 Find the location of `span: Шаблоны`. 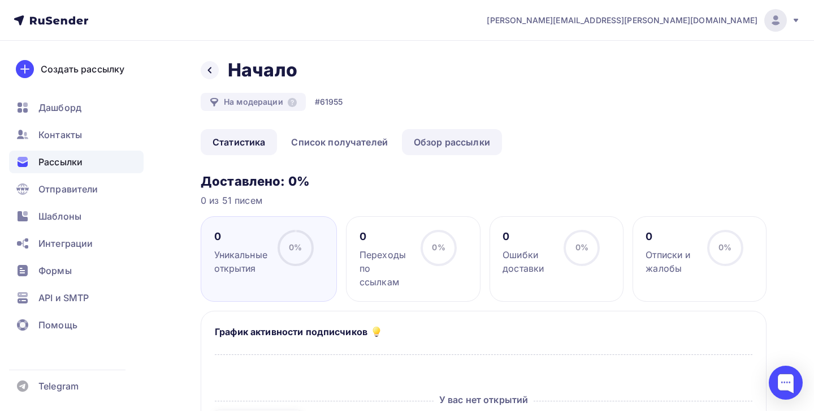

span: Шаблоны is located at coordinates (60, 216).